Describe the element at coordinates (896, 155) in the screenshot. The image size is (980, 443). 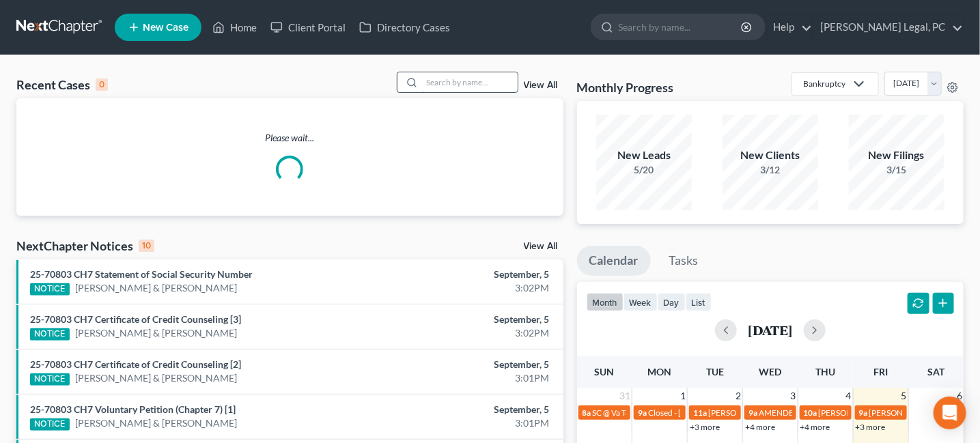
I see `div: New Filings` at that location.